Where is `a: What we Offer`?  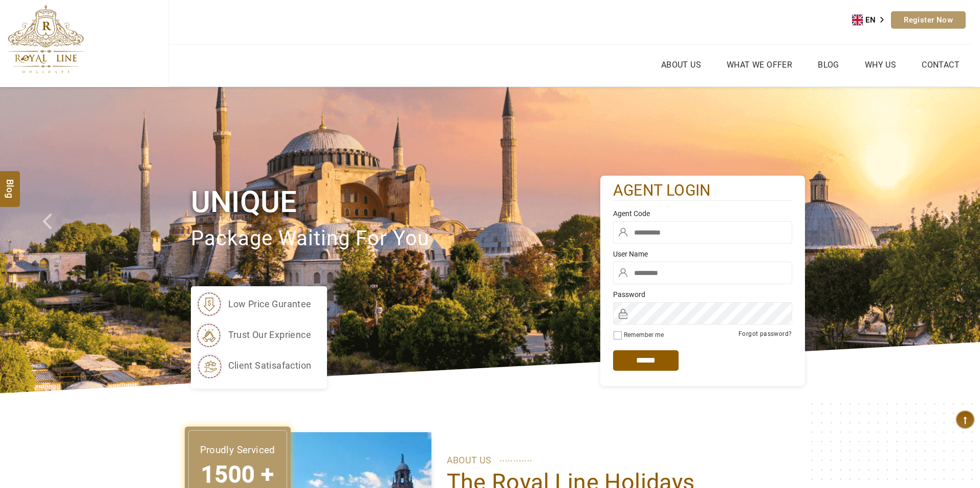
a: What we Offer is located at coordinates (760, 64).